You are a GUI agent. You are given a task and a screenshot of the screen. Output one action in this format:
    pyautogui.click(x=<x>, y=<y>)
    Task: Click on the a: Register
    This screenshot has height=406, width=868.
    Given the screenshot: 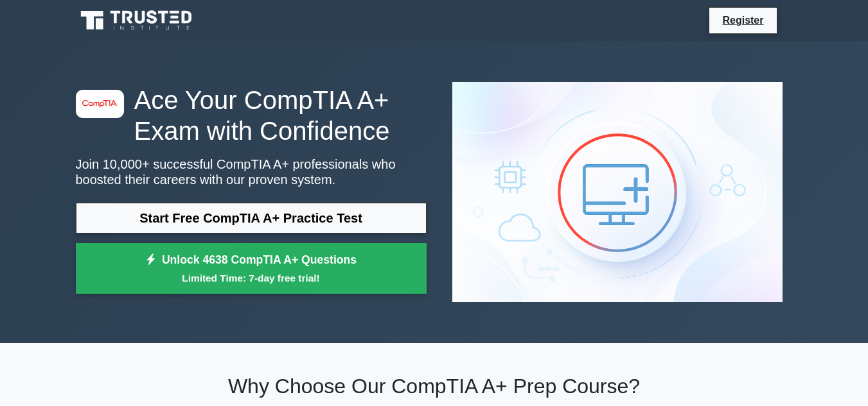 What is the action you would take?
    pyautogui.click(x=743, y=20)
    